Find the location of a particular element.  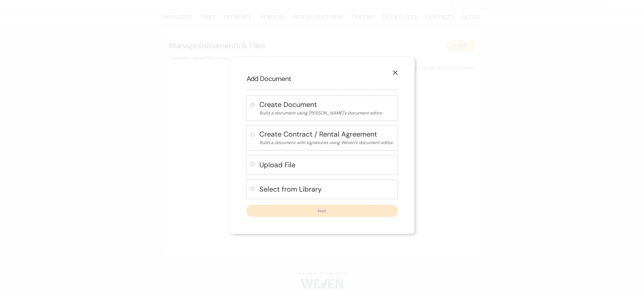

button: Next is located at coordinates (322, 211).